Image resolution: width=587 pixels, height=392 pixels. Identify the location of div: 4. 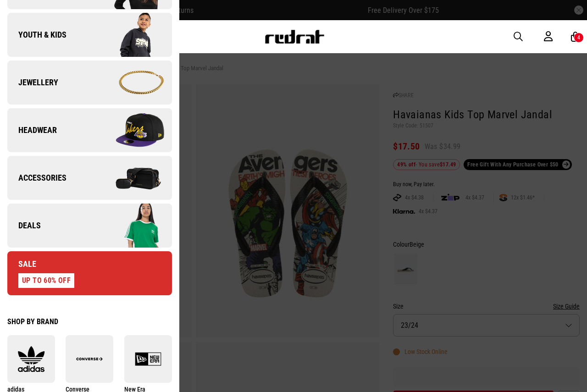
(579, 37).